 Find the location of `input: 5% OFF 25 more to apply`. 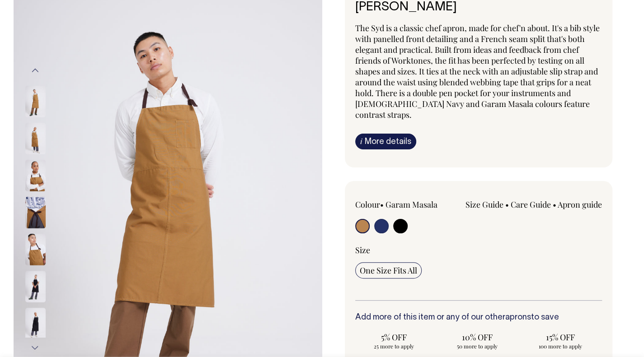

input: 5% OFF 25 more to apply is located at coordinates (394, 341).